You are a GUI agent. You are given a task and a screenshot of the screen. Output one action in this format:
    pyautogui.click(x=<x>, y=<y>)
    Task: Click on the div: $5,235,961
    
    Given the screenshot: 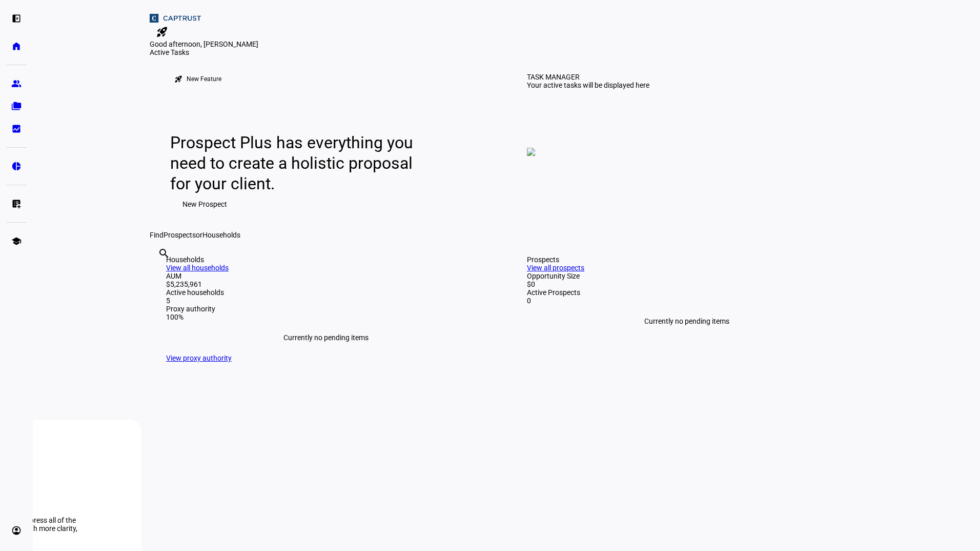 What is the action you would take?
    pyautogui.click(x=326, y=284)
    